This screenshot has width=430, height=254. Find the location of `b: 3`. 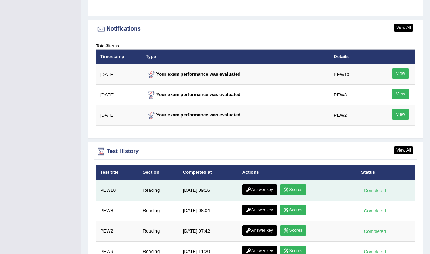

b: 3 is located at coordinates (106, 46).